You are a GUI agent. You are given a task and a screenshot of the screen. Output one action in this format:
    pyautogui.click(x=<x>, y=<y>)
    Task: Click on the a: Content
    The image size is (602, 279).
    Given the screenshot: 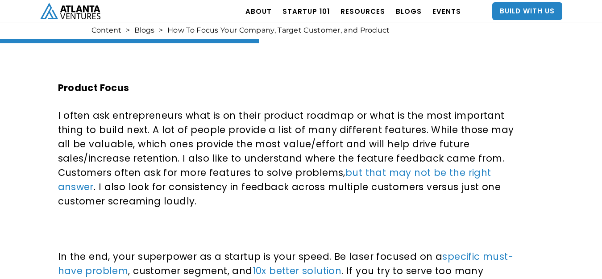 What is the action you would take?
    pyautogui.click(x=106, y=30)
    